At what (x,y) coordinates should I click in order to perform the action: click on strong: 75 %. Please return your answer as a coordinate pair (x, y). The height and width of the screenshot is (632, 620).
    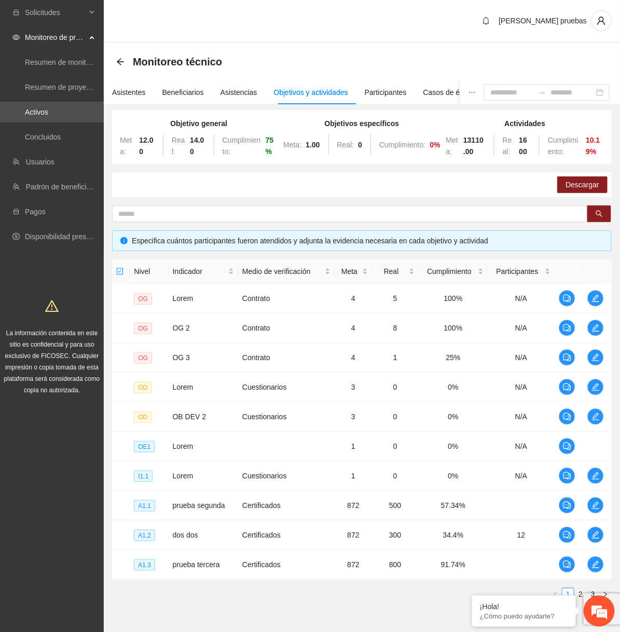
    Looking at the image, I should click on (270, 146).